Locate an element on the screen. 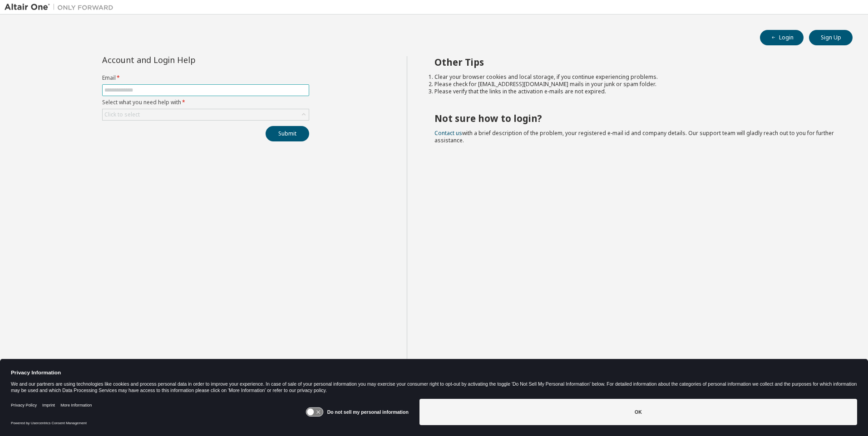 This screenshot has width=868, height=436. h2: Not sure how to login? is located at coordinates (635, 119).